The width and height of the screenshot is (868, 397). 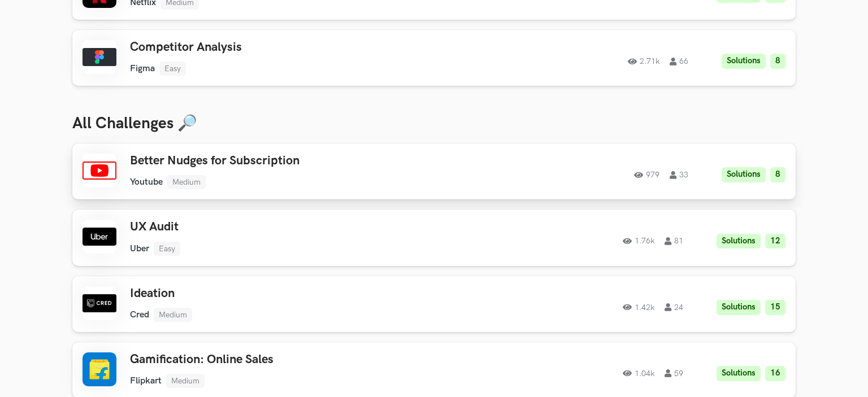 I want to click on h3: Ideation, so click(x=290, y=294).